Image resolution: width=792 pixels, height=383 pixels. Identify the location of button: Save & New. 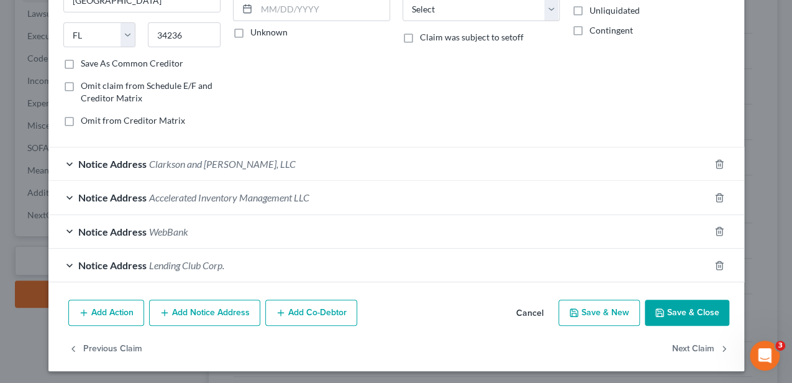
(599, 312).